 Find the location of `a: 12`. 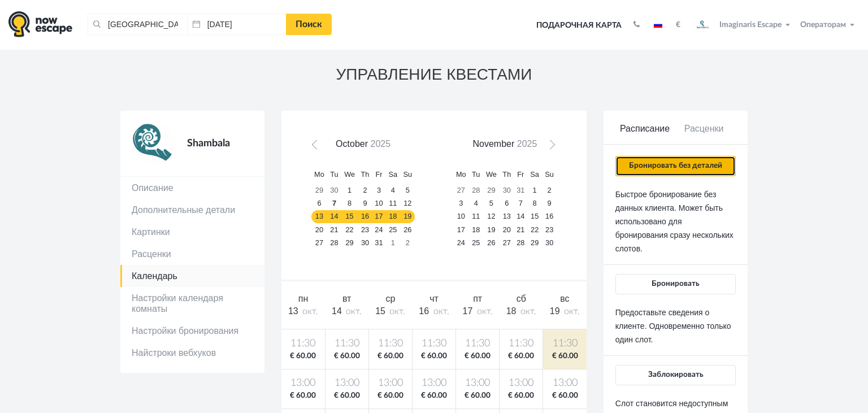

a: 12 is located at coordinates (491, 217).